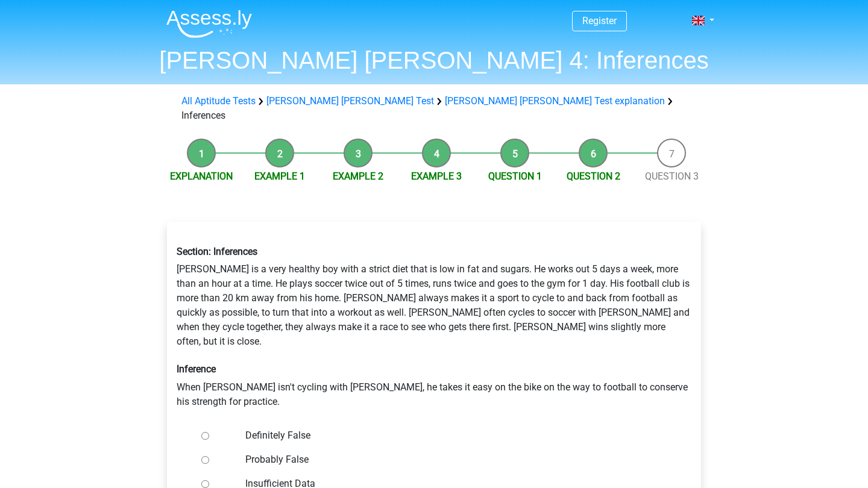 The height and width of the screenshot is (488, 868). Describe the element at coordinates (434, 108) in the screenshot. I see `div: Inferences` at that location.